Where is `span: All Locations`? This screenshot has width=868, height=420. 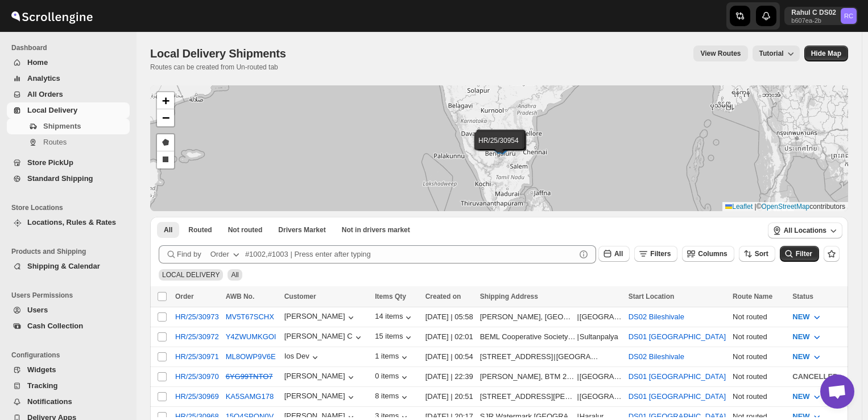
span: All Locations is located at coordinates (805, 231).